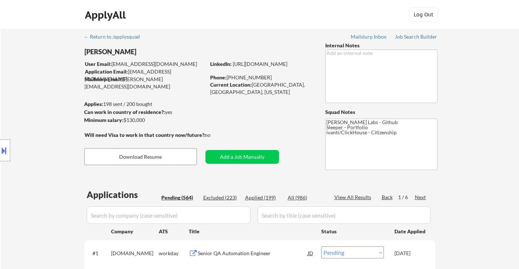 Image resolution: width=519 pixels, height=269 pixels. I want to click on div: workday, so click(174, 253).